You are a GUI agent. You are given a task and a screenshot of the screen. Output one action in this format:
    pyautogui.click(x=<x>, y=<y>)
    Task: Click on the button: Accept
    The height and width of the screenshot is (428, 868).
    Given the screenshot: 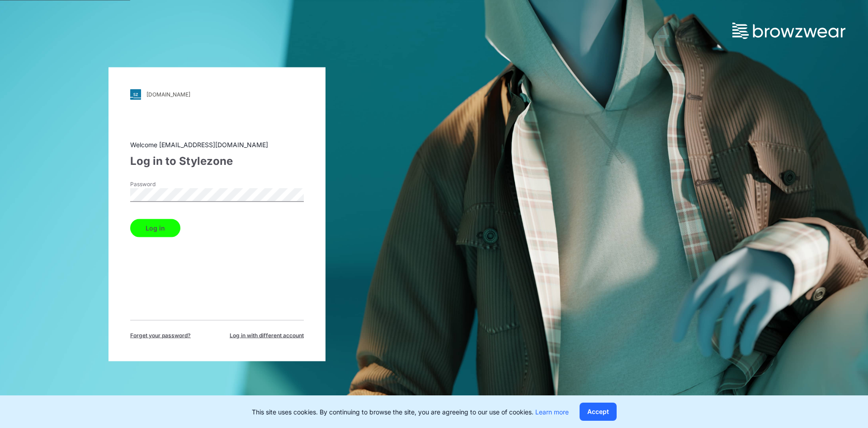 What is the action you would take?
    pyautogui.click(x=598, y=411)
    